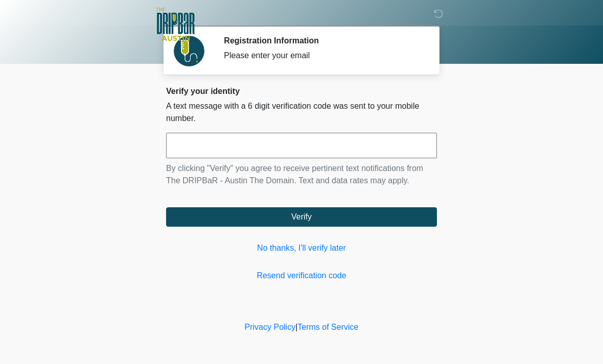 Image resolution: width=603 pixels, height=364 pixels. I want to click on a: Resend verification code, so click(302, 276).